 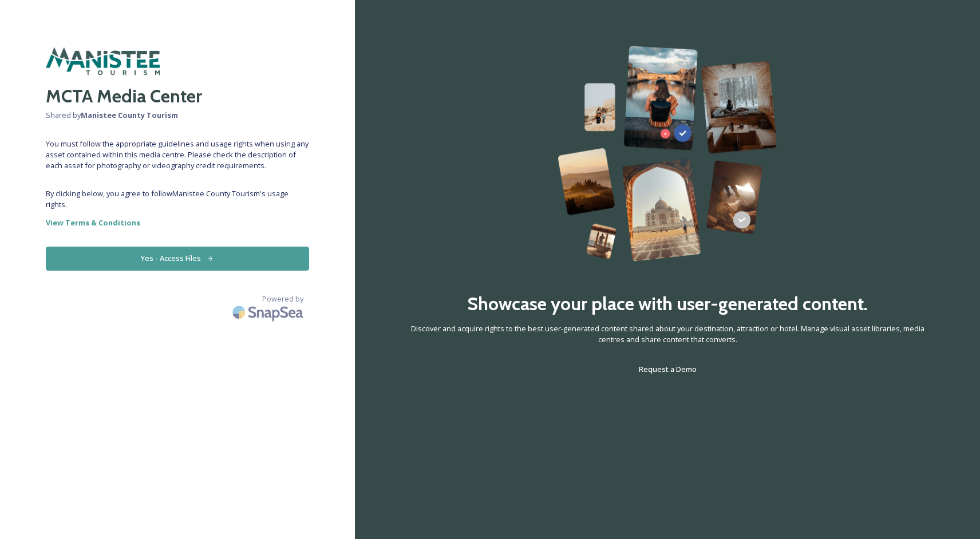 What do you see at coordinates (668, 153) in the screenshot?
I see `img: 63b42ca75bacad526042e722_Group%20154-p-800.png` at bounding box center [668, 153].